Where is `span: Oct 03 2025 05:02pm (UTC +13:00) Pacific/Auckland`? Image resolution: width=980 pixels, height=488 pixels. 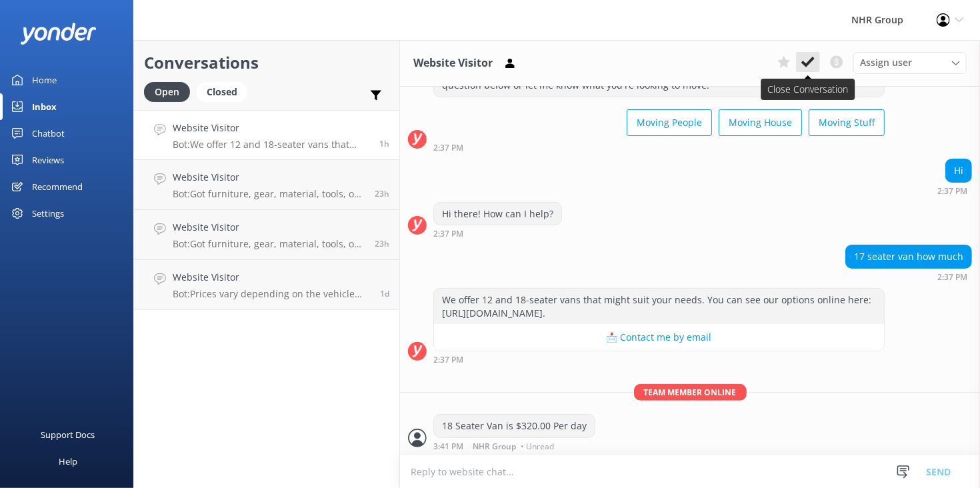 span: Oct 03 2025 05:02pm (UTC +13:00) Pacific/Auckland is located at coordinates (382, 194).